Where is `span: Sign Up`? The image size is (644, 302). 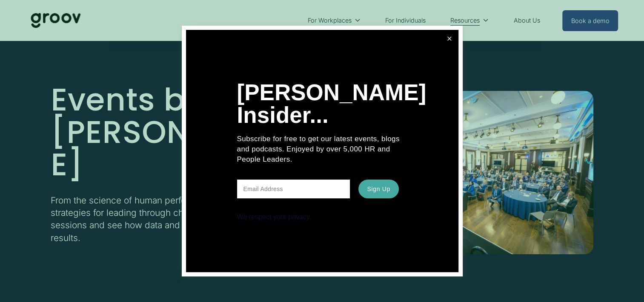 span: Sign Up is located at coordinates (378, 189).